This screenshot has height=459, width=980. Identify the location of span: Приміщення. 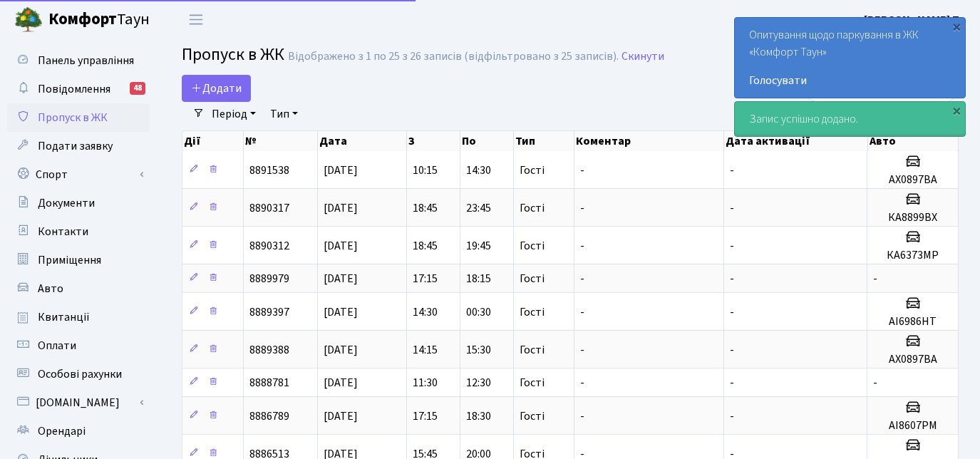
(69, 260).